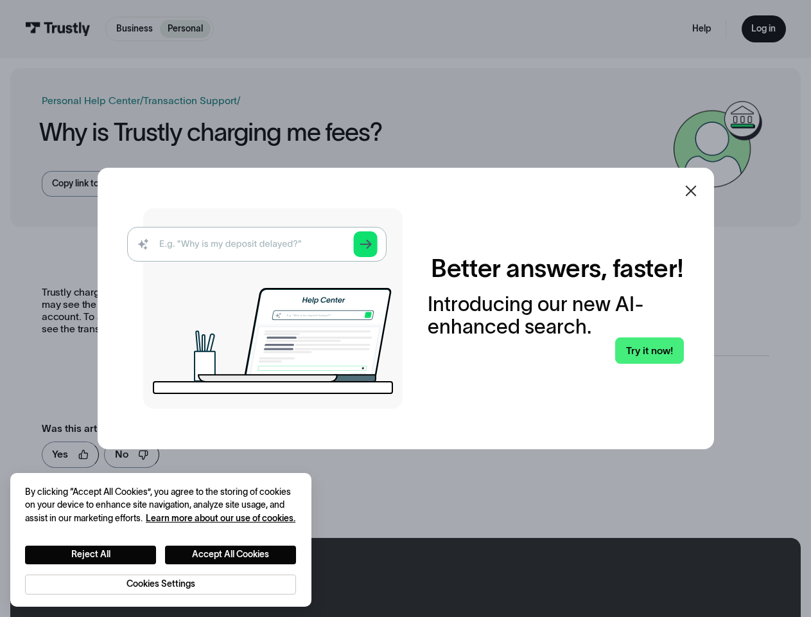 The width and height of the screenshot is (811, 617). Describe the element at coordinates (557, 268) in the screenshot. I see `h2: Better answers, faster!` at that location.